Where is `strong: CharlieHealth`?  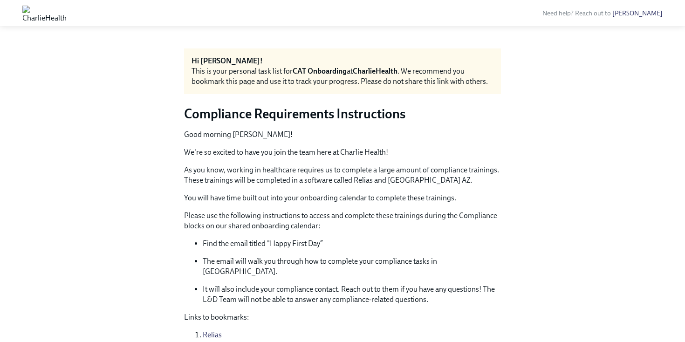
strong: CharlieHealth is located at coordinates (375, 71).